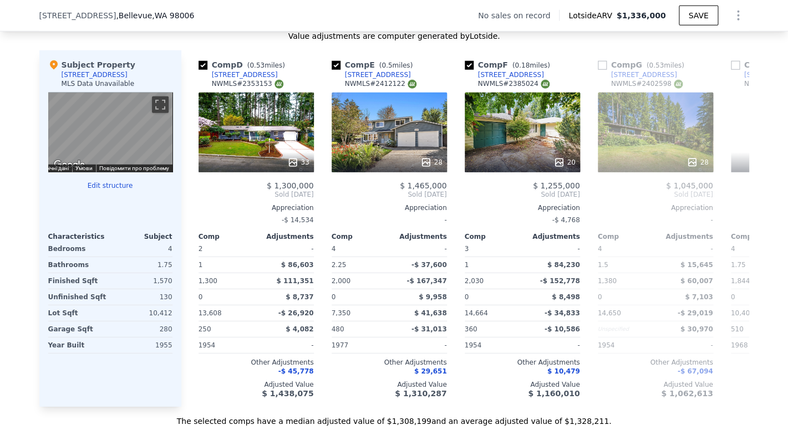  Describe the element at coordinates (297, 265) in the screenshot. I see `span: $ 86,603` at that location.